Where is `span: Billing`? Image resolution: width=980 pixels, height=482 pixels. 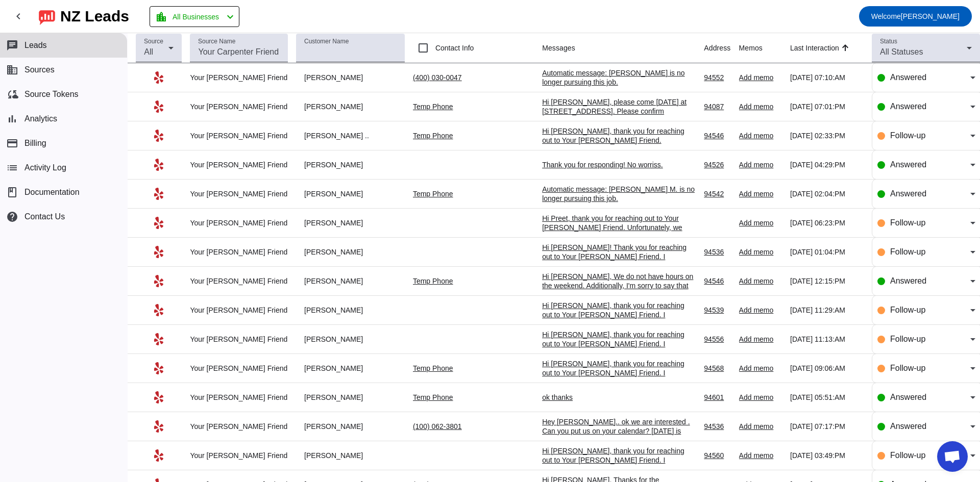
span: Billing is located at coordinates (35, 143).